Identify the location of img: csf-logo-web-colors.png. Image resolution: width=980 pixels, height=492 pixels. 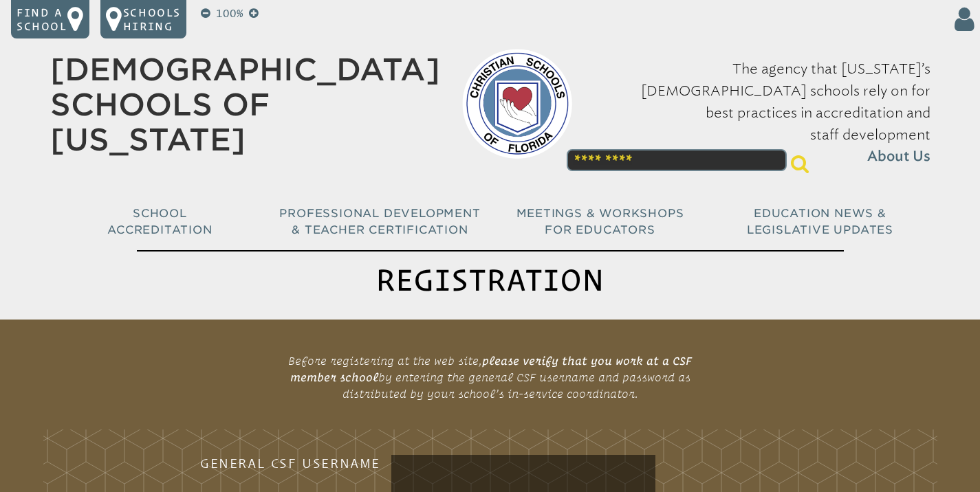
(517, 104).